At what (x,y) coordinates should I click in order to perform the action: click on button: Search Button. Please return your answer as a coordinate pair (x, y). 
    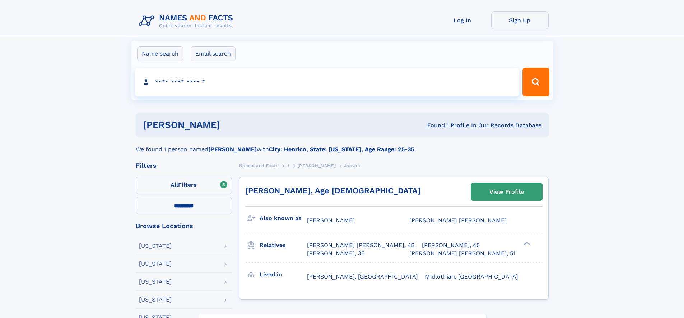
    Looking at the image, I should click on (536, 82).